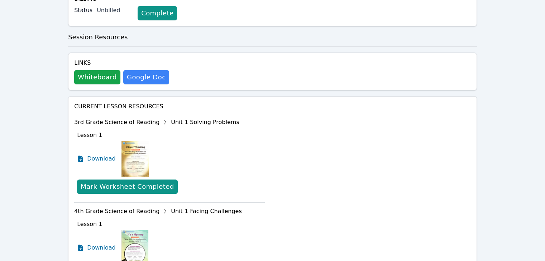 Image resolution: width=545 pixels, height=261 pixels. I want to click on a: Download, so click(96, 159).